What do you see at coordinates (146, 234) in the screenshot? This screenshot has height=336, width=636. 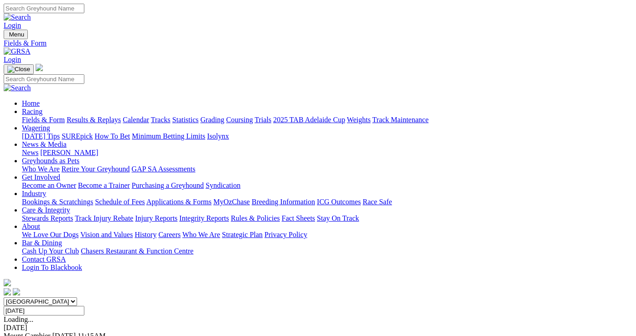 I see `a: History` at bounding box center [146, 234].